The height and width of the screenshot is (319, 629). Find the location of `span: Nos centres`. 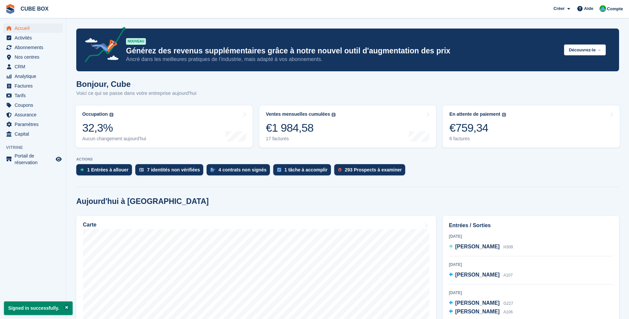

span: Nos centres is located at coordinates (34, 57).